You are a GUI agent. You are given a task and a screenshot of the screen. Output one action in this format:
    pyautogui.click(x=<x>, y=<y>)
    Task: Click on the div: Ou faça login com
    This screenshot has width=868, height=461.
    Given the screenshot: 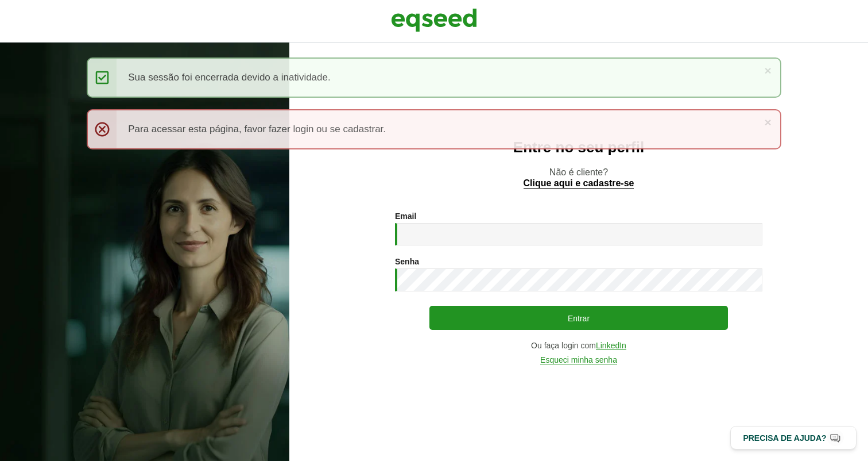 What is the action you would take?
    pyautogui.click(x=579, y=345)
    